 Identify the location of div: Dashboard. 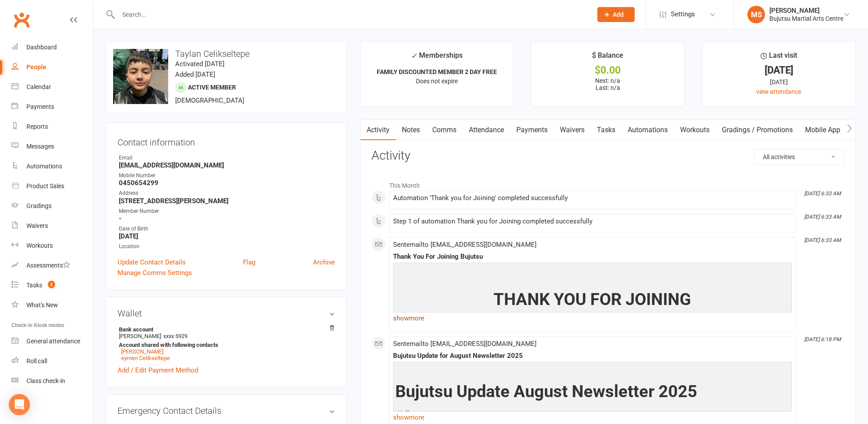
(42, 47).